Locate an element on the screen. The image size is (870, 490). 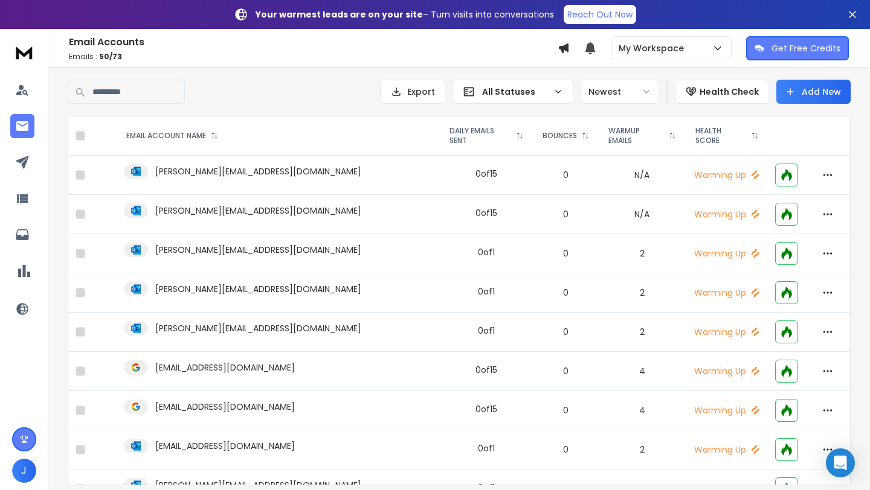
button: Newest is located at coordinates (620, 92).